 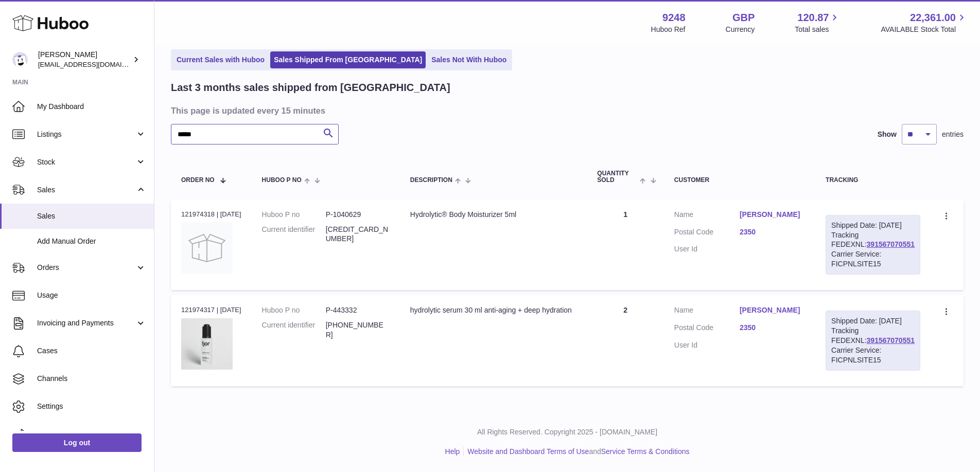 What do you see at coordinates (953, 135) in the screenshot?
I see `span: entries` at bounding box center [953, 135].